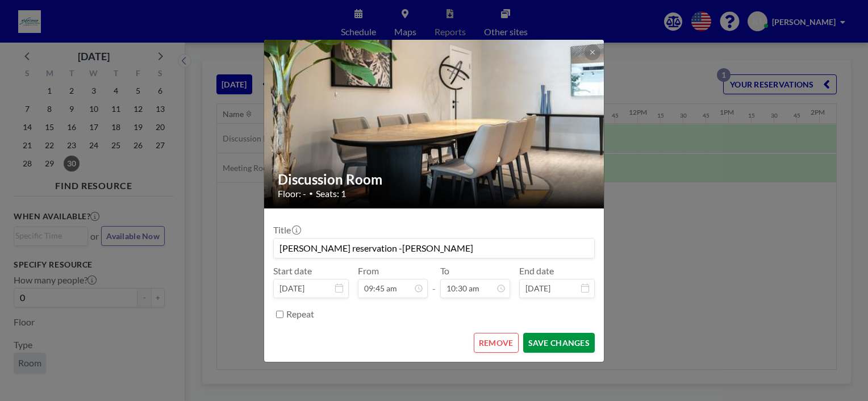 The width and height of the screenshot is (868, 401). I want to click on button: REMOVE, so click(496, 343).